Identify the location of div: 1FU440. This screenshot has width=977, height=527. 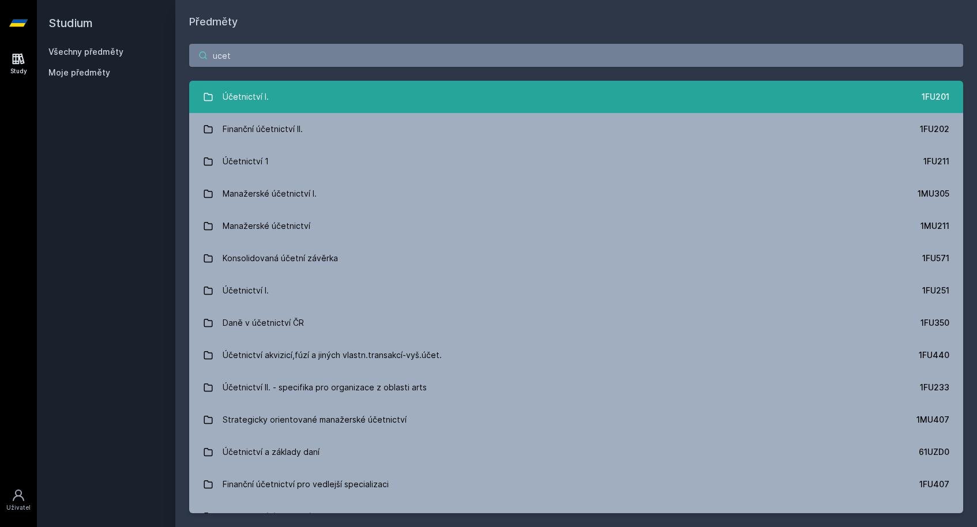
(933, 355).